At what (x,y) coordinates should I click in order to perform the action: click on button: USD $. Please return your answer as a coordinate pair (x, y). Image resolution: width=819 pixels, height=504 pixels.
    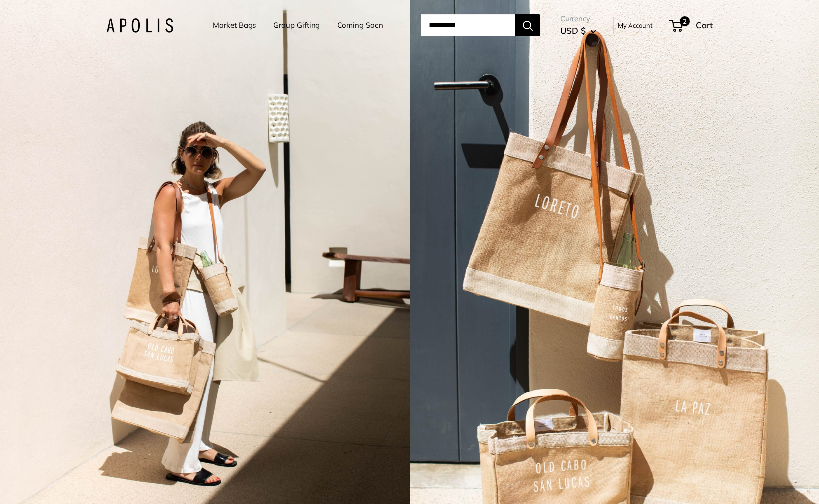
    Looking at the image, I should click on (577, 31).